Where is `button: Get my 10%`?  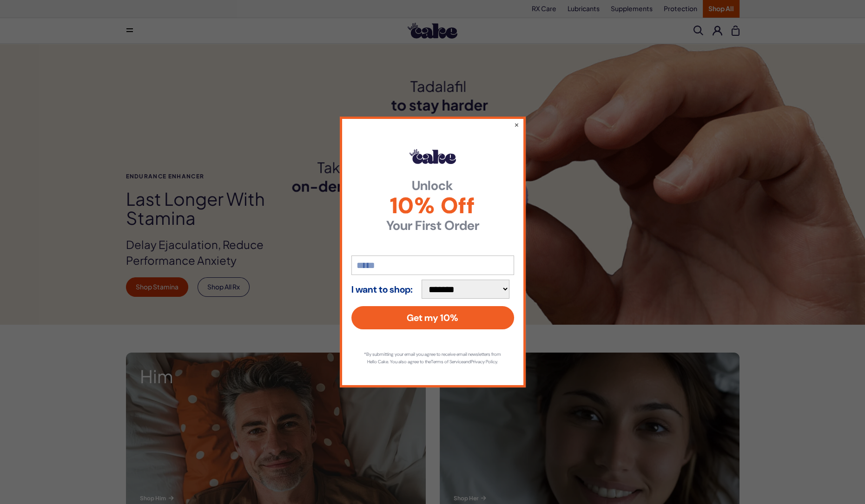 button: Get my 10% is located at coordinates (432, 318).